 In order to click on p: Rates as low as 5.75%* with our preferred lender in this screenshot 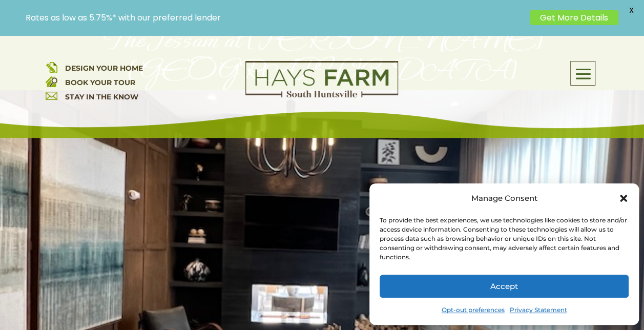, I will do `click(275, 17)`.